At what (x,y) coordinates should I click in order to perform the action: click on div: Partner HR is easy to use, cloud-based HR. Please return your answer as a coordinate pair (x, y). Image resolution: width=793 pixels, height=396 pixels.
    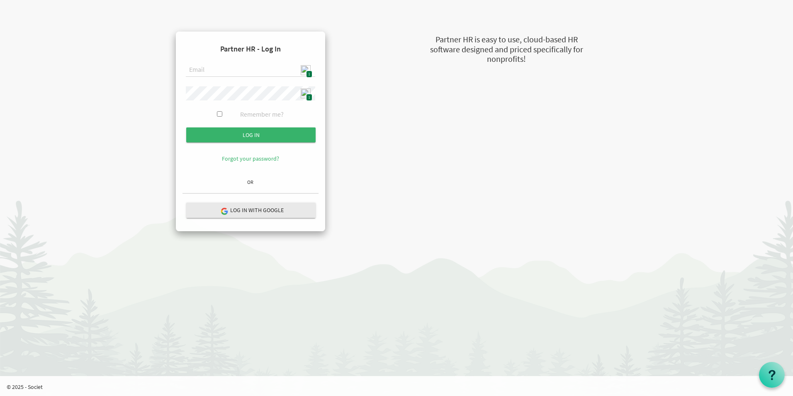
    Looking at the image, I should click on (506, 39).